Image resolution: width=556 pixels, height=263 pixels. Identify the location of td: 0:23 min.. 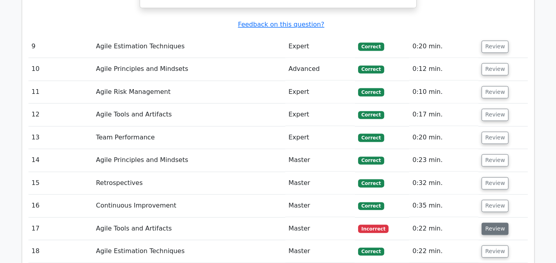
(444, 160).